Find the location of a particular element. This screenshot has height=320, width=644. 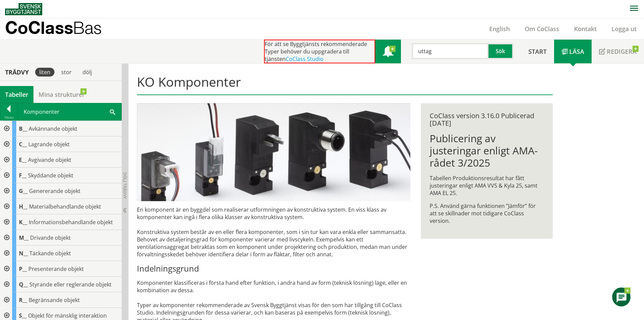

span: Sök i tabellen is located at coordinates (112, 111).